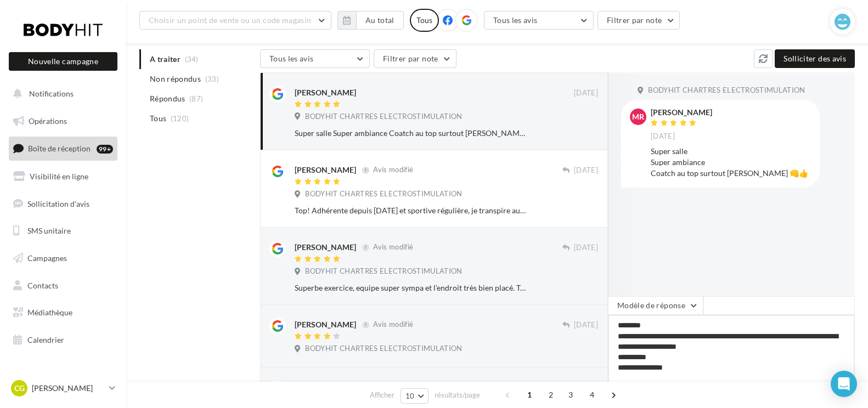 This screenshot has width=868, height=408. Describe the element at coordinates (50, 312) in the screenshot. I see `span: Médiathèque` at that location.